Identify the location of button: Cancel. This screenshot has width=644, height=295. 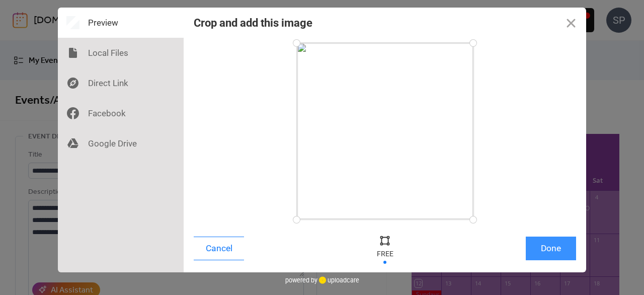
(219, 248).